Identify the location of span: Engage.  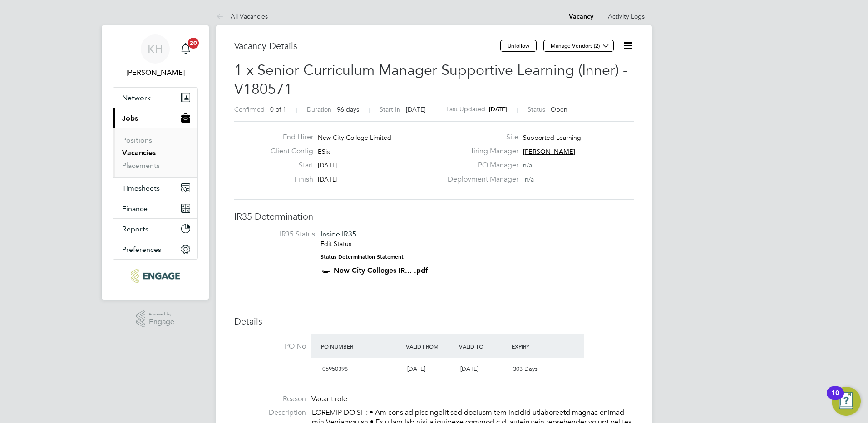
(161, 322).